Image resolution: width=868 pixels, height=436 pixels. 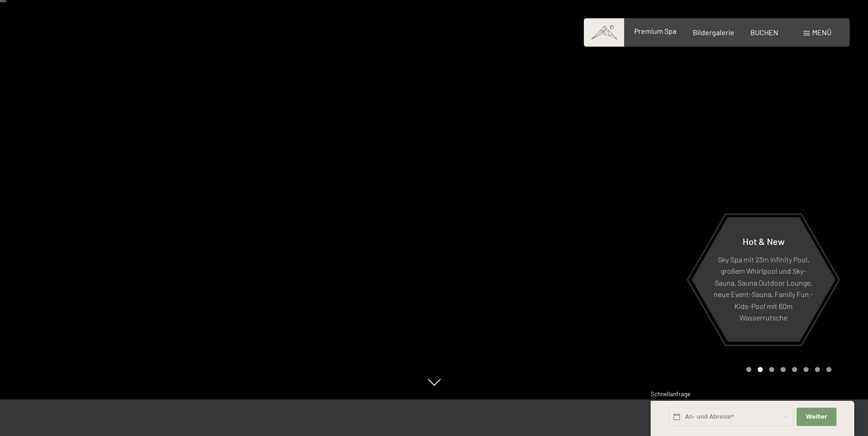 I want to click on span: Menü, so click(x=822, y=32).